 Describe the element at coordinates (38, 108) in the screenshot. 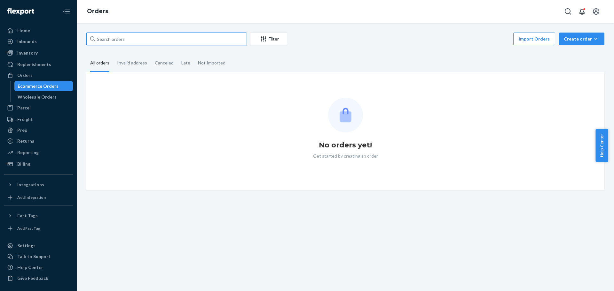

I see `a: Parcel` at that location.